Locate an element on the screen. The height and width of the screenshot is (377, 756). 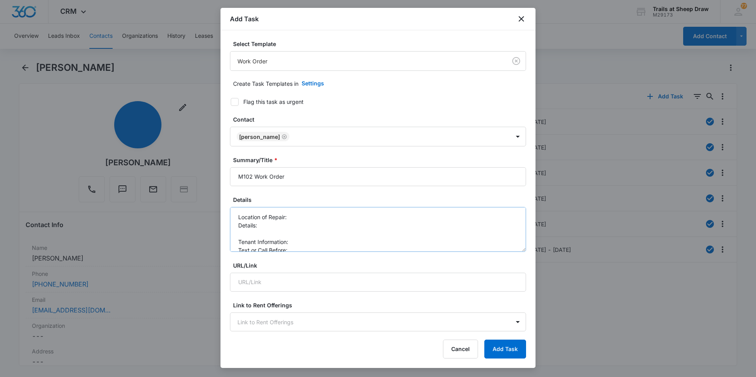
button: Clear is located at coordinates (517, 61).